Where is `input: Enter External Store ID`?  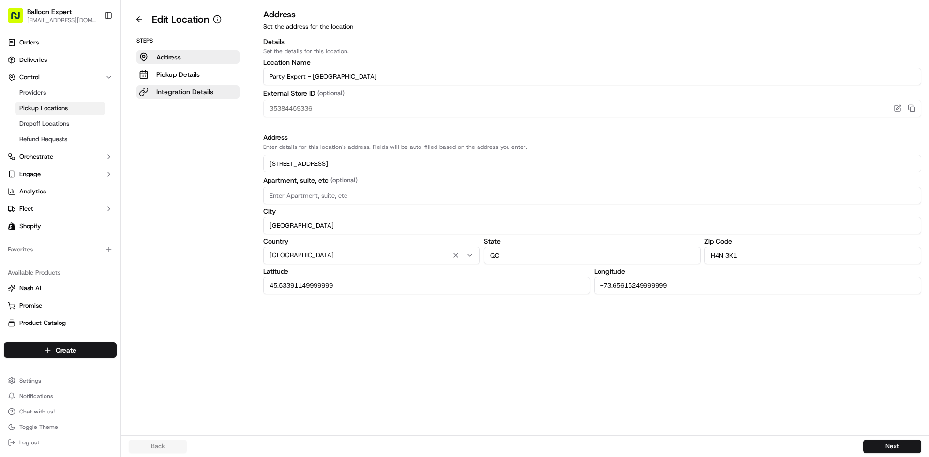
input: Enter External Store ID is located at coordinates (592, 108).